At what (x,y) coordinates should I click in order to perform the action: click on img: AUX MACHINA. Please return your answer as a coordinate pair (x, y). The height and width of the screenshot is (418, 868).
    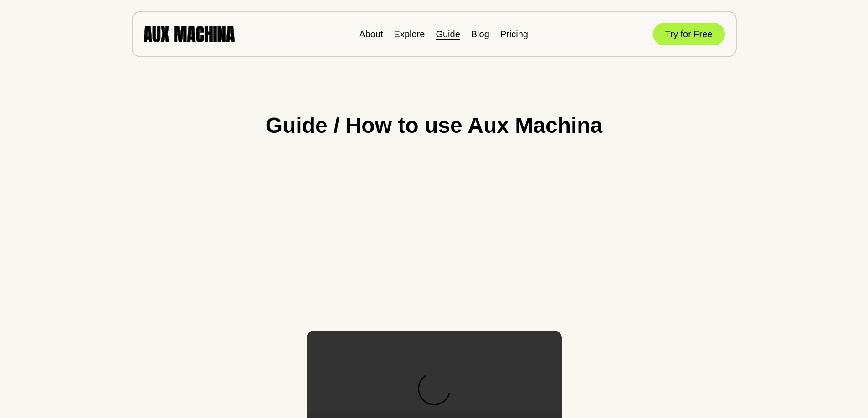
    Looking at the image, I should click on (189, 34).